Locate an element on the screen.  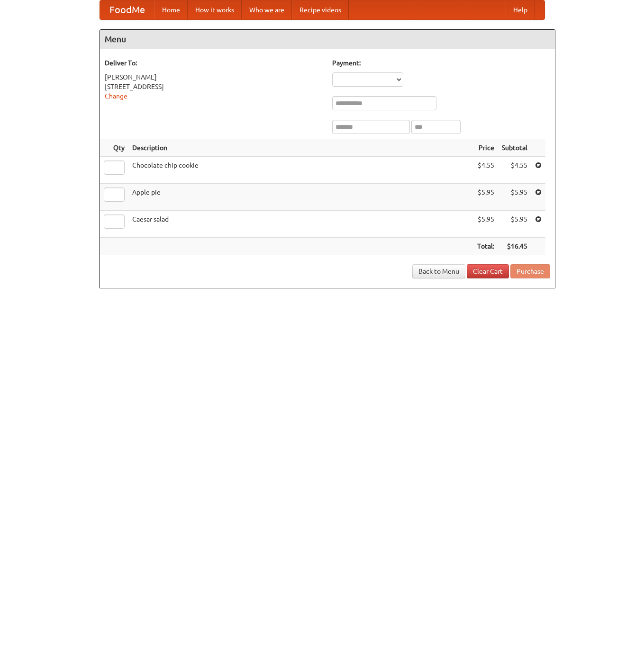
a: Help is located at coordinates (520, 10).